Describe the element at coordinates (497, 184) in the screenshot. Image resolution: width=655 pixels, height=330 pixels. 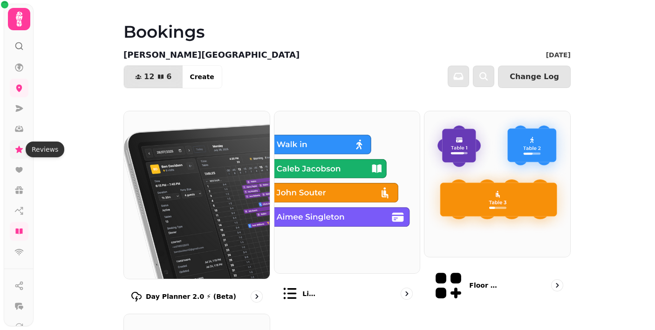
I see `img: Floor Plans (beta)` at that location.